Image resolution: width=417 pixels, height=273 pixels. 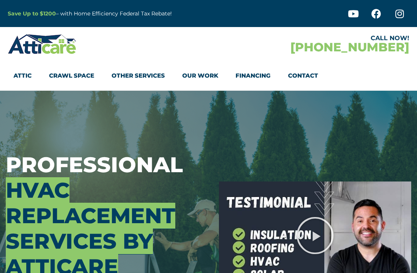 I want to click on nav: Menu, so click(x=209, y=76).